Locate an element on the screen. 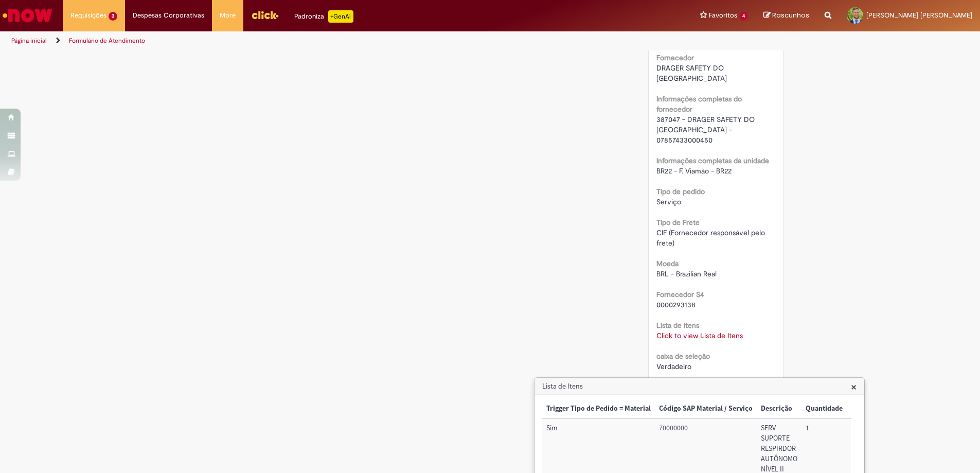 The height and width of the screenshot is (473, 980). th: Quantidade is located at coordinates (824, 409).